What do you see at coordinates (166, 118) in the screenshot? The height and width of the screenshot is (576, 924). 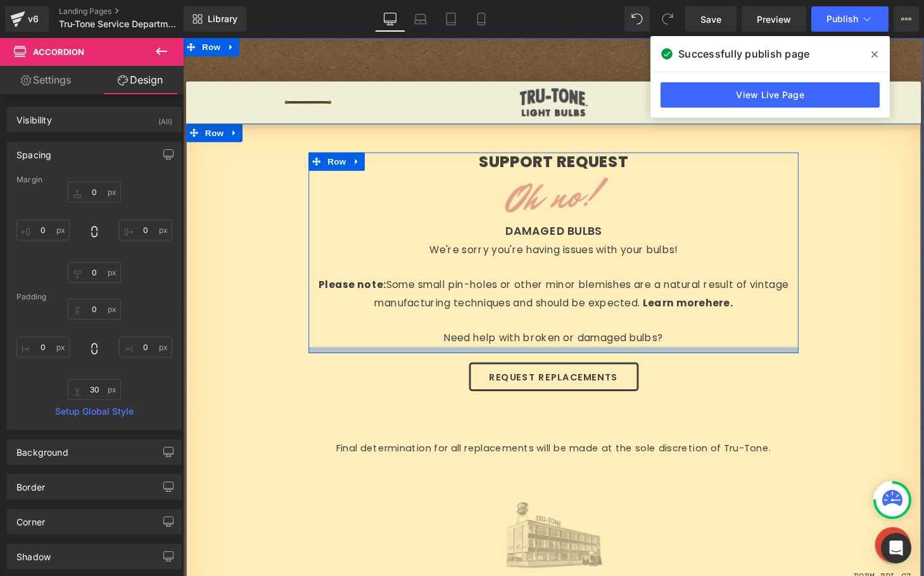 I see `div: (All)` at bounding box center [166, 118].